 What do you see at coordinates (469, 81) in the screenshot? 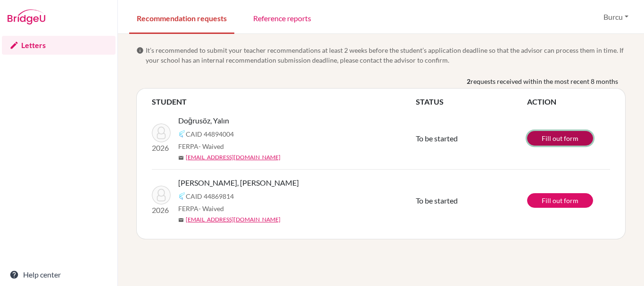
I see `b: 2` at bounding box center [469, 81].